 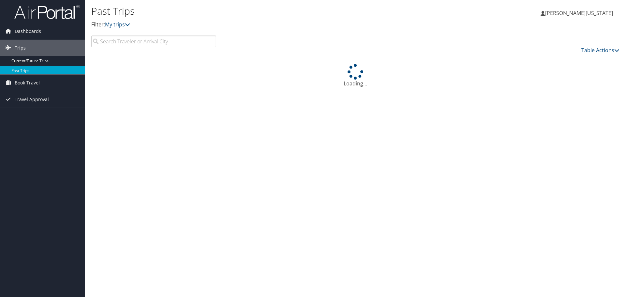 I want to click on h1: Past Trips, so click(x=267, y=11).